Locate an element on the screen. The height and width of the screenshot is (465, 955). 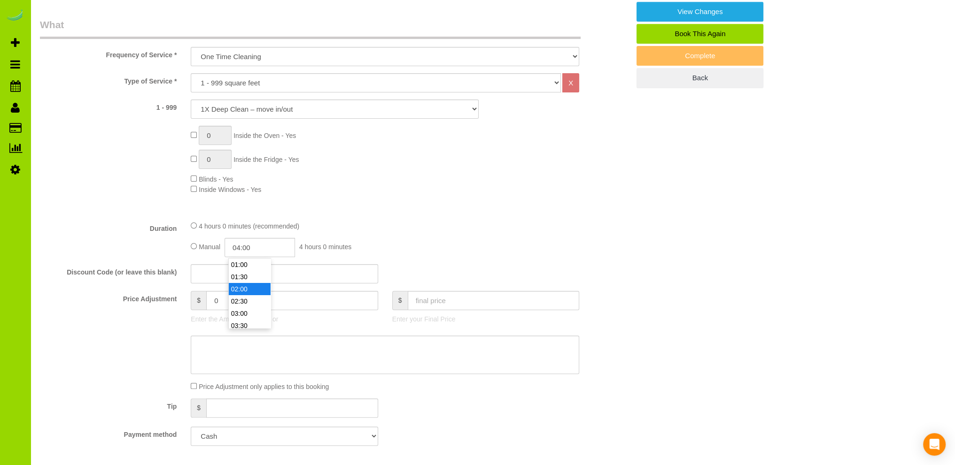
label: Duration is located at coordinates (108, 227).